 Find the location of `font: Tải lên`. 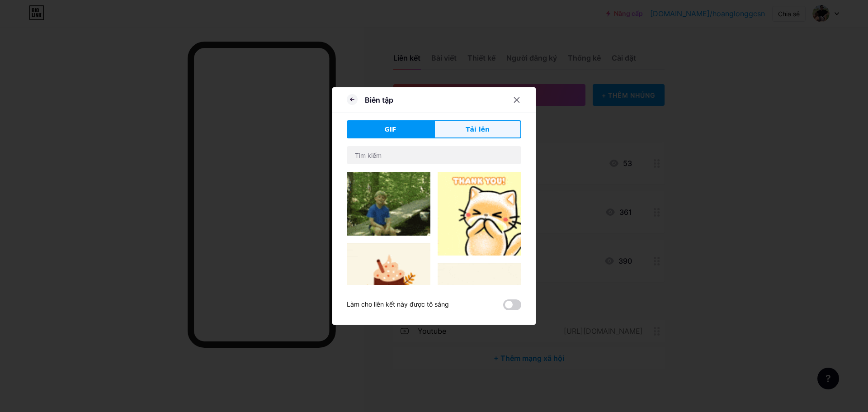

font: Tải lên is located at coordinates (478, 130).